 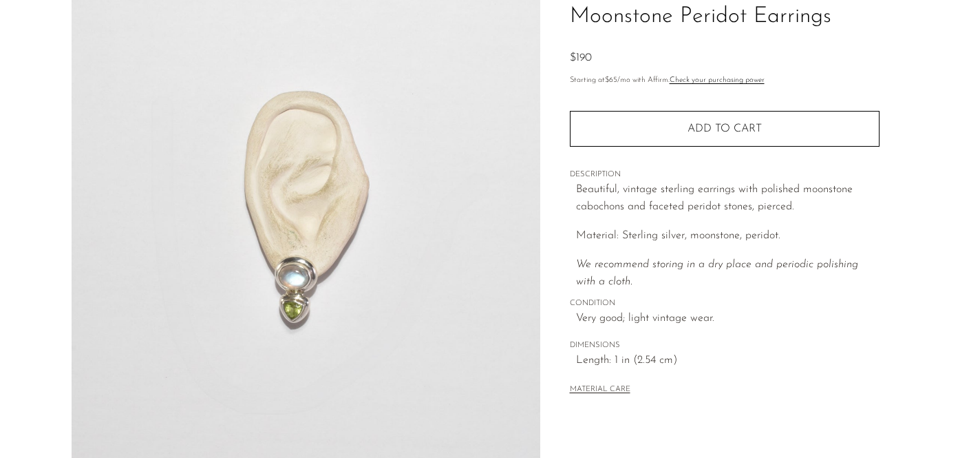 What do you see at coordinates (717, 274) in the screenshot?
I see `em: We recommend storing in a dry place and periodic polishing with a cloth.` at bounding box center [717, 274].